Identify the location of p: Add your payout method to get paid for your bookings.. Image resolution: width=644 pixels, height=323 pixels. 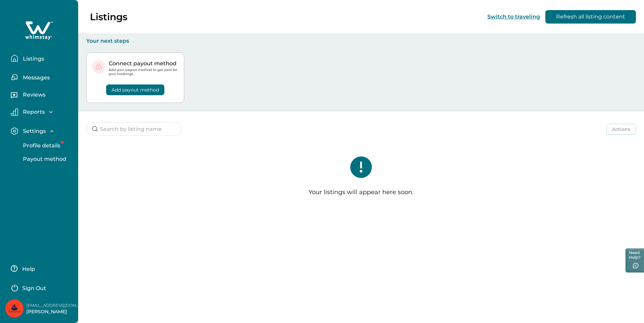
(143, 72).